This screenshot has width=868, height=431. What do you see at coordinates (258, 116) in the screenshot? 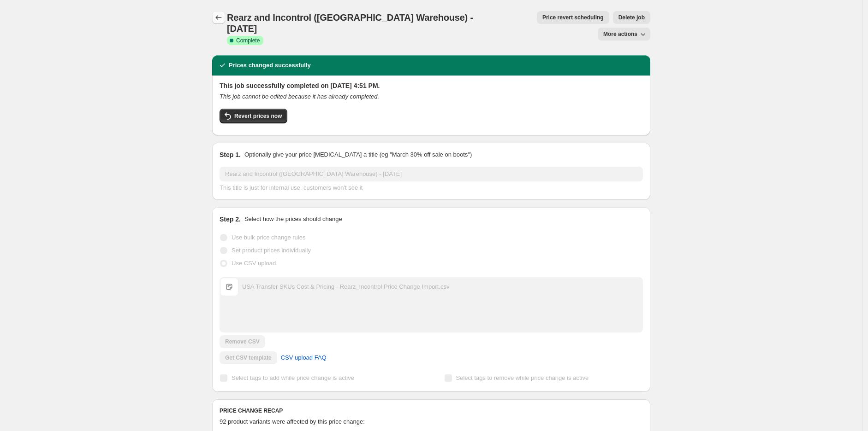
I see `span: Revert prices now` at bounding box center [258, 116].